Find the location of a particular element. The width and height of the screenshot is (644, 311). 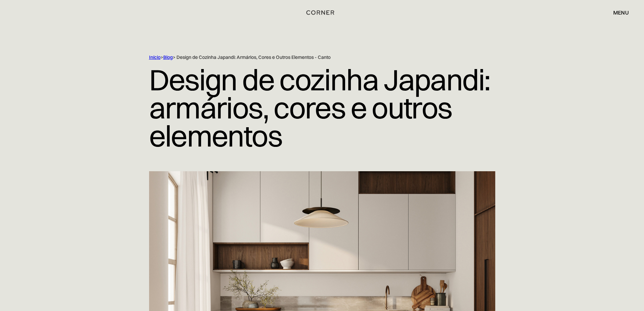

a: Início is located at coordinates (155, 57).